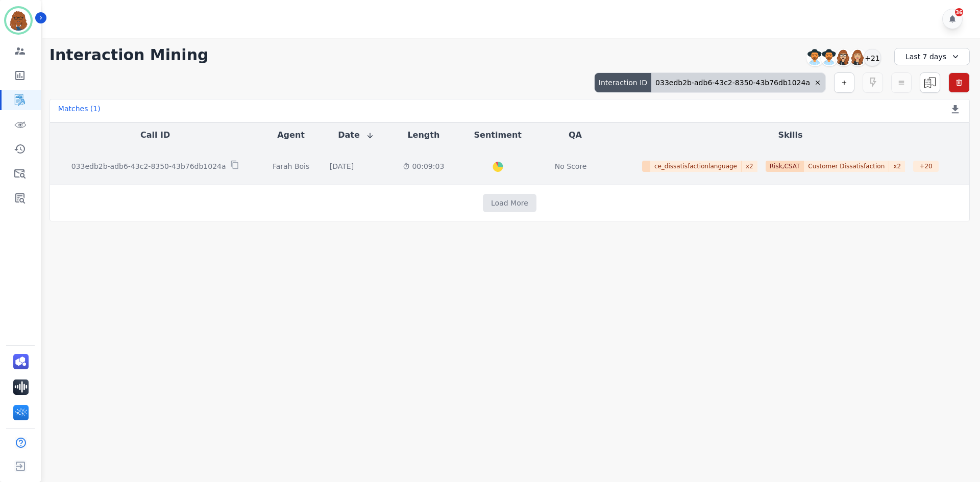 This screenshot has height=482, width=980. What do you see at coordinates (423, 166) in the screenshot?
I see `div: 00:09:03` at bounding box center [423, 166].